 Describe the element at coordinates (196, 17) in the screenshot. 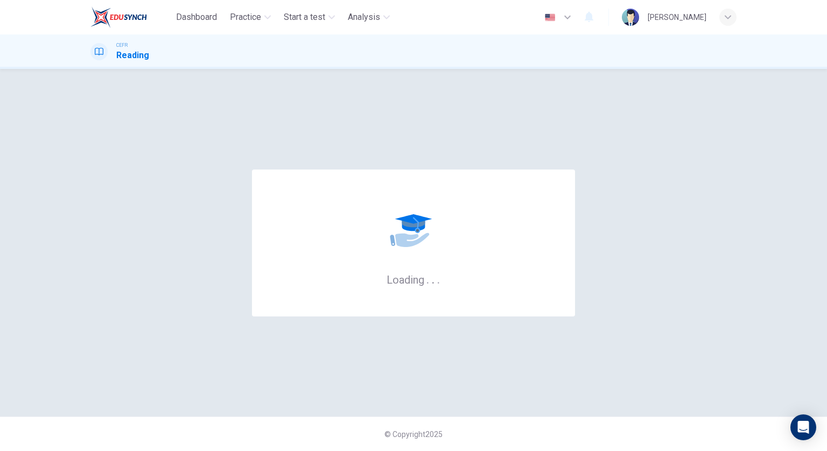

I see `span: Dashboard` at that location.